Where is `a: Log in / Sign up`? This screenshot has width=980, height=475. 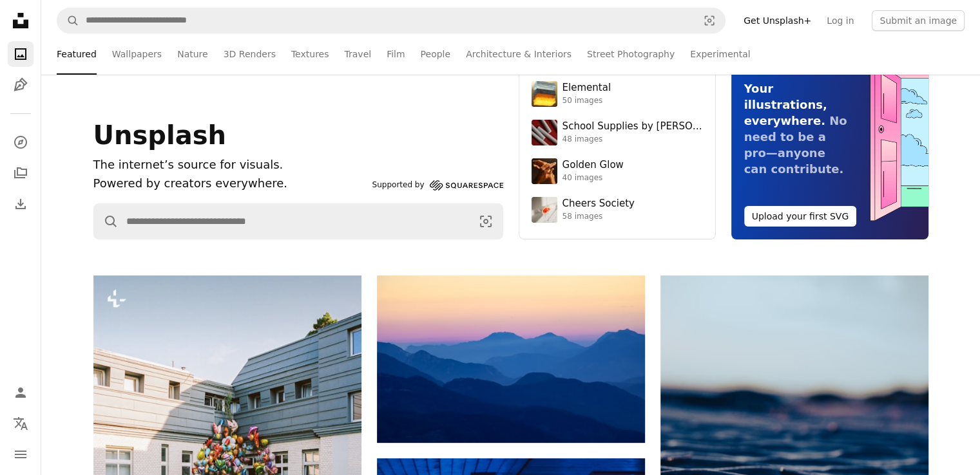 a: Log in / Sign up is located at coordinates (20, 393).